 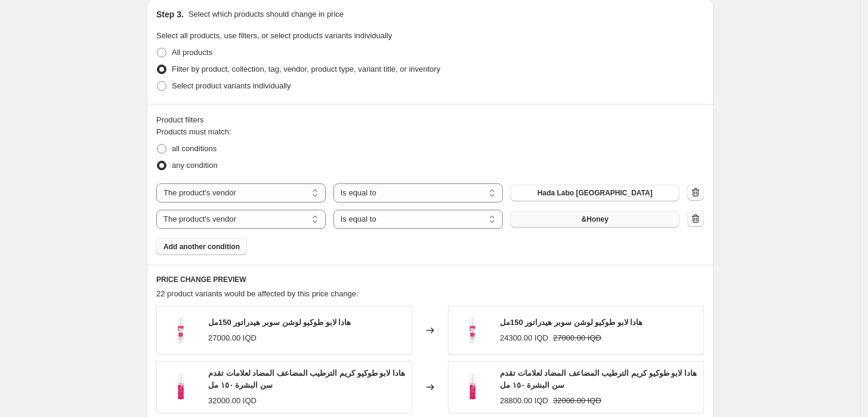 What do you see at coordinates (577, 338) in the screenshot?
I see `strike: 27000.00 IQD` at bounding box center [577, 338].